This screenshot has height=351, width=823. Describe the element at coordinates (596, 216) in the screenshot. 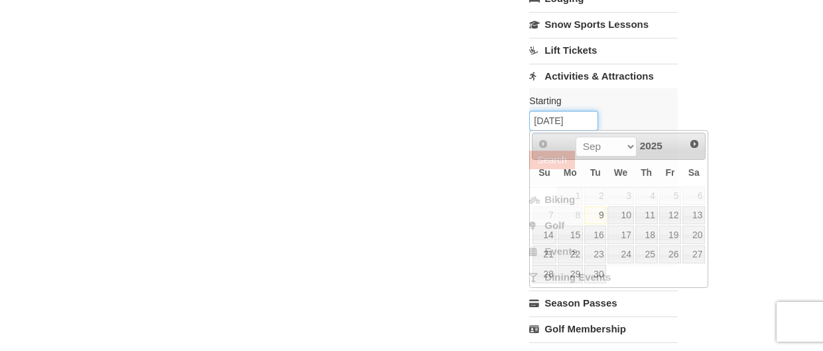

I see `a: 9` at that location.